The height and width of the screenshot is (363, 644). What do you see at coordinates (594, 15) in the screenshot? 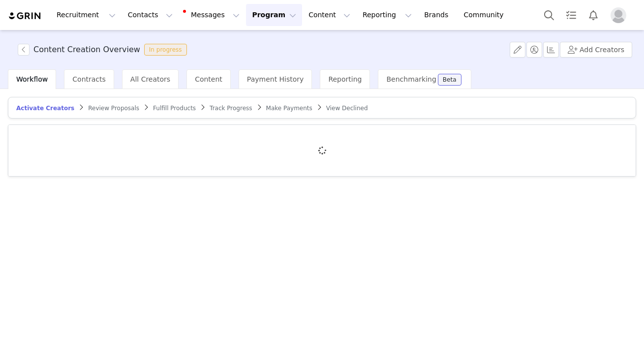
I see `button: Notifications` at bounding box center [594, 15].